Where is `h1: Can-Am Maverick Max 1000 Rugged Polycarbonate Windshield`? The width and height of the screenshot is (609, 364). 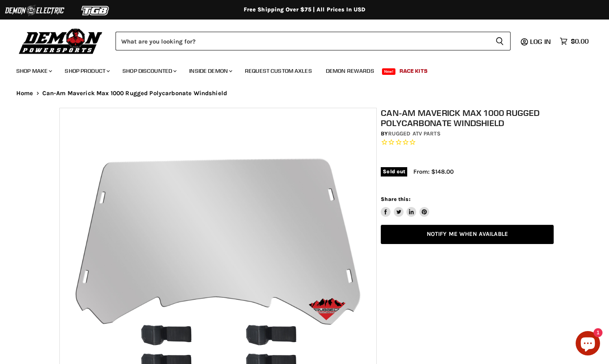 h1: Can-Am Maverick Max 1000 Rugged Polycarbonate Windshield is located at coordinates (467, 118).